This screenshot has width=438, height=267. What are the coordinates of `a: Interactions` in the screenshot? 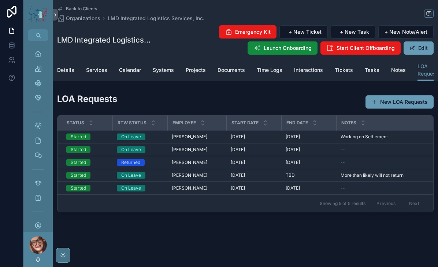 It's located at (308, 71).